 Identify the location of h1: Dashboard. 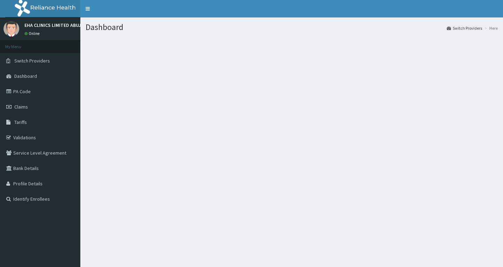
(291, 27).